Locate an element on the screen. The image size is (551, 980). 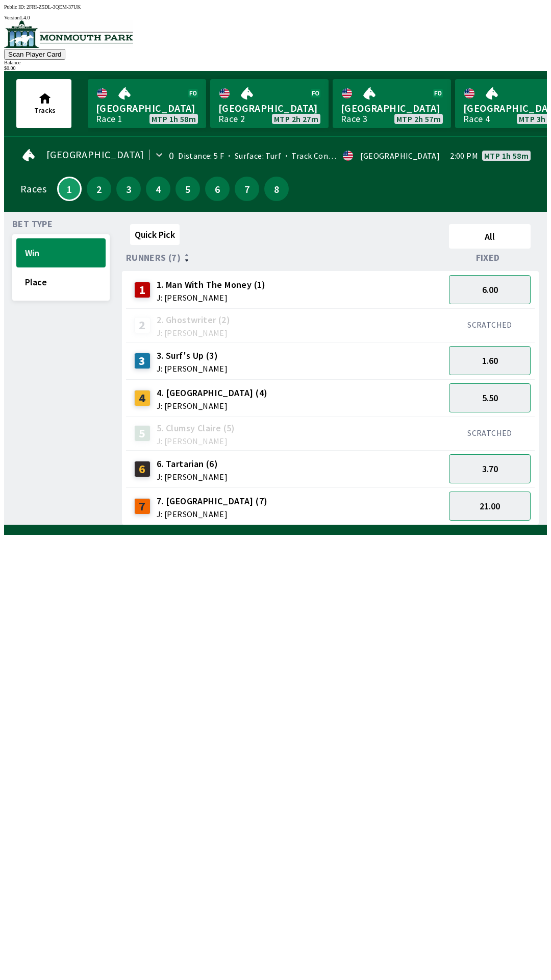
button: Scan Player Card is located at coordinates (35, 54).